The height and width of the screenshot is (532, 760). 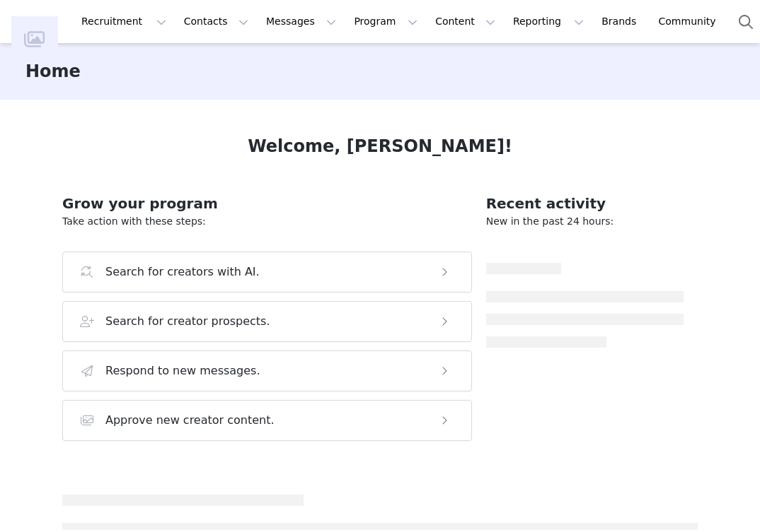 I want to click on button: Respond to new messages., so click(x=267, y=371).